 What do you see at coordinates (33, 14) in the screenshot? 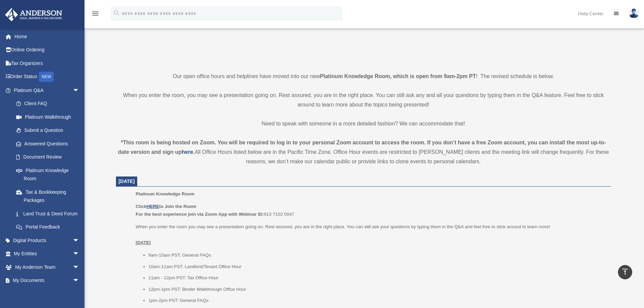
I see `img: Anderson Advisors Platinum Portal` at bounding box center [33, 14].